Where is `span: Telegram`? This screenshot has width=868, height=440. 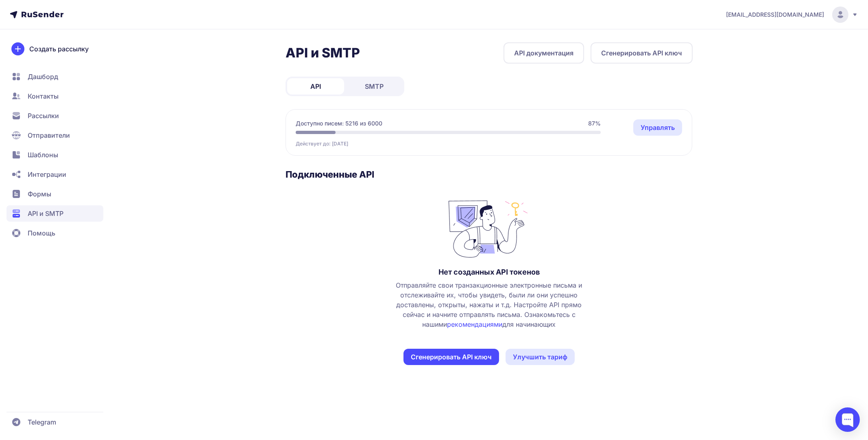
span: Telegram is located at coordinates (42, 421).